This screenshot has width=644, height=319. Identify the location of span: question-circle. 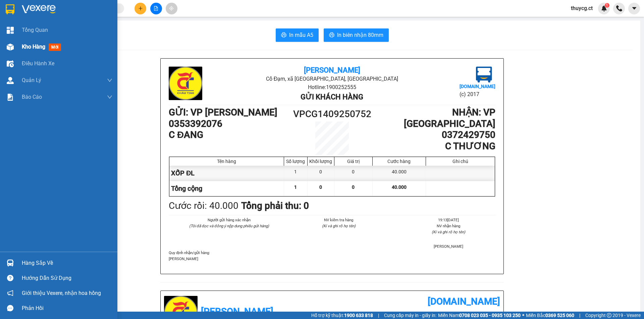
(10, 278).